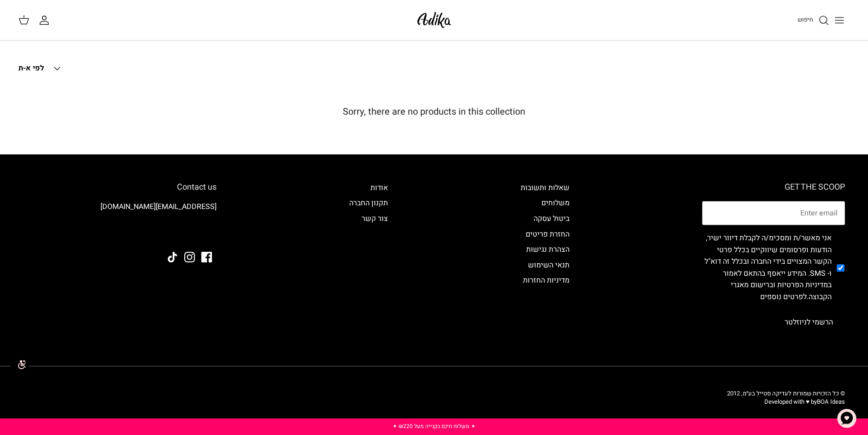  What do you see at coordinates (786, 393) in the screenshot?
I see `span: © כל הזכויות שמורות לעדיקה סטייל בע״מ, 2012` at bounding box center [786, 393].